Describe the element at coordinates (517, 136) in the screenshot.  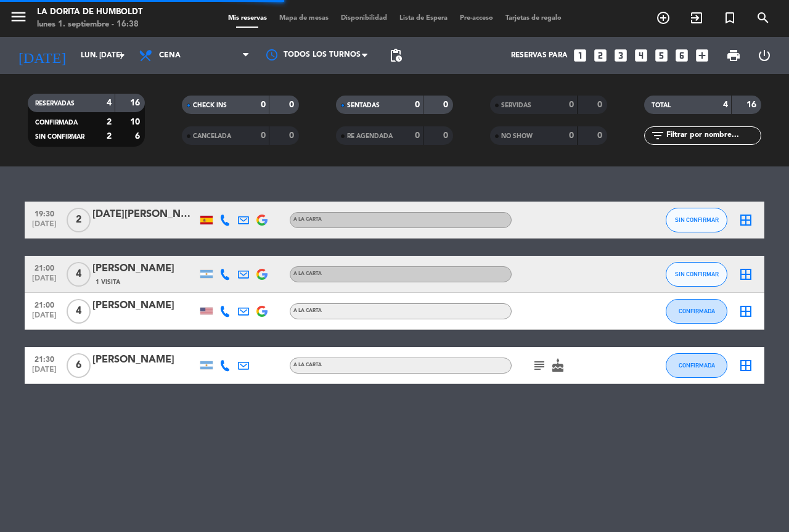
I see `span: NO SHOW` at that location.